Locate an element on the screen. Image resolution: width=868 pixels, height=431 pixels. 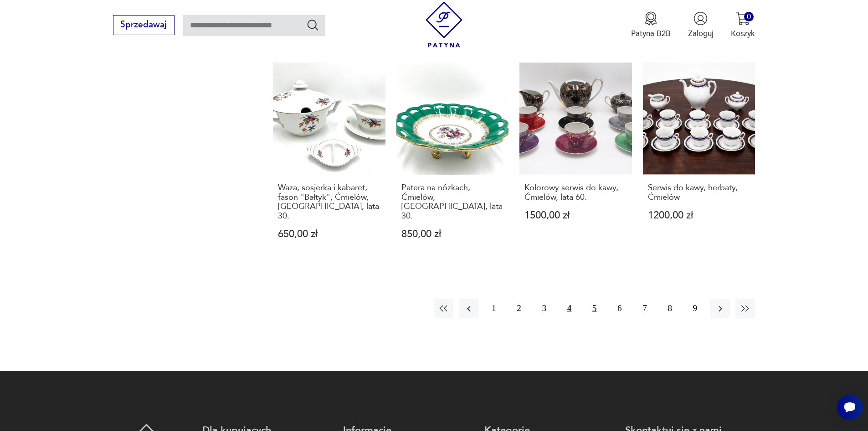
button: 6 is located at coordinates (619, 308).